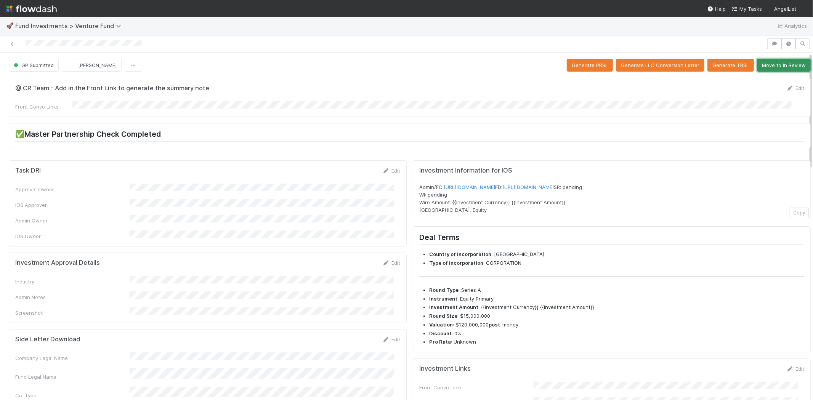  Describe the element at coordinates (453, 307) in the screenshot. I see `strong: Investment Amount` at that location.